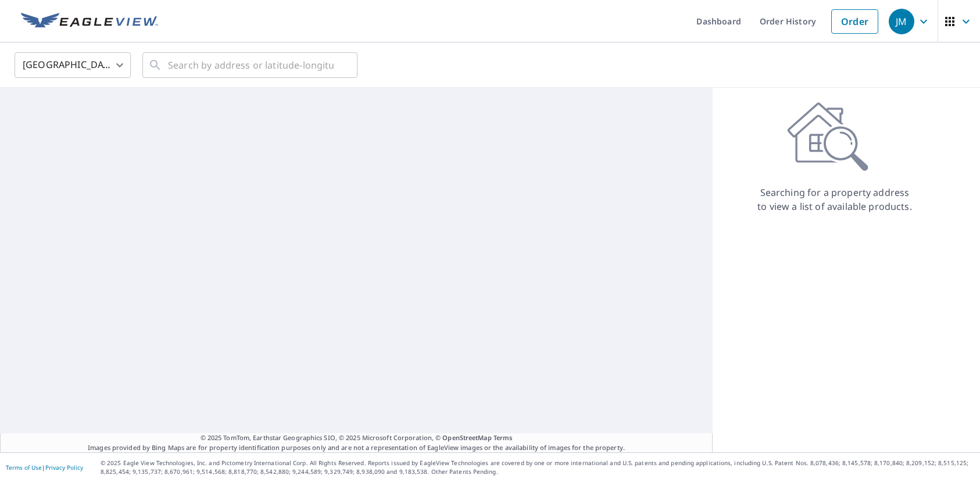  What do you see at coordinates (466, 437) in the screenshot?
I see `a: OpenStreetMap` at bounding box center [466, 437].